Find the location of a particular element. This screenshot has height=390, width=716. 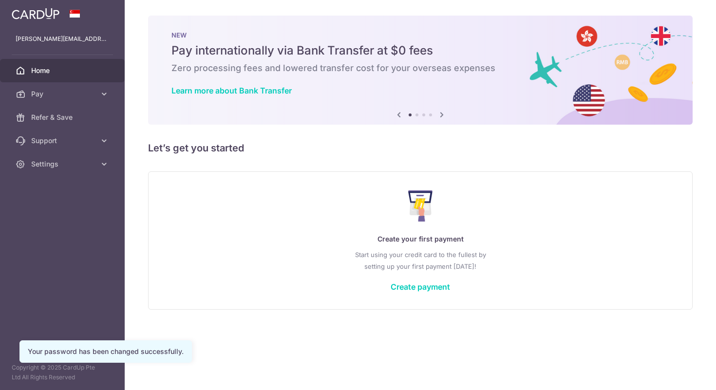

span: Support is located at coordinates (63, 141).